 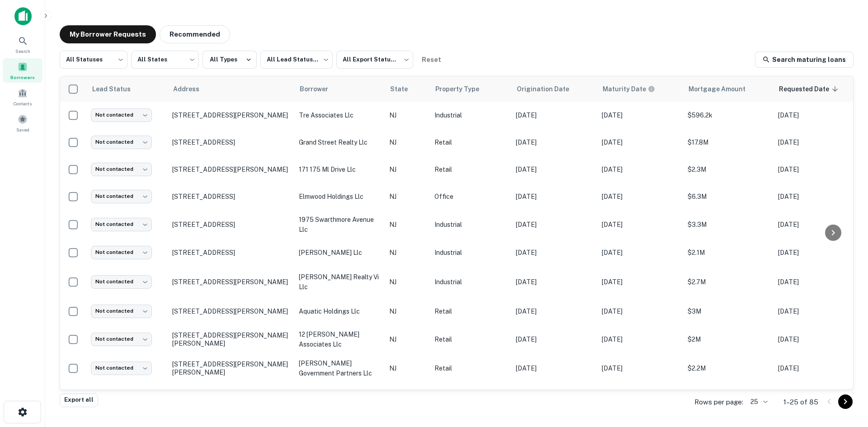 I want to click on p: Office, so click(x=470, y=197).